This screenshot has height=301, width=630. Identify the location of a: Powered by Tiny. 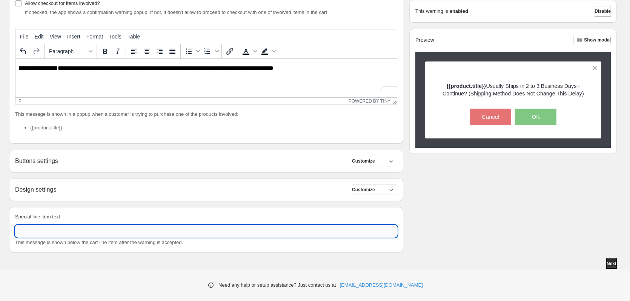
(370, 101).